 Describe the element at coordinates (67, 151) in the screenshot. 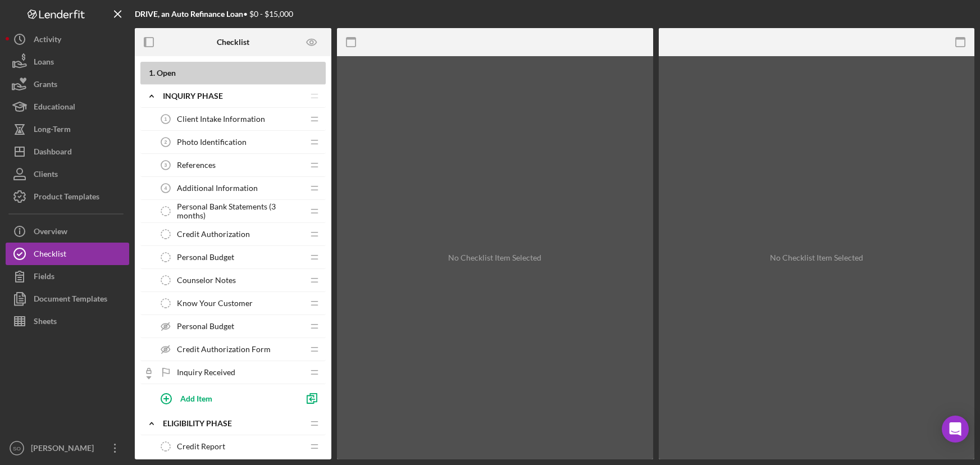

I see `a: Dashboard` at that location.